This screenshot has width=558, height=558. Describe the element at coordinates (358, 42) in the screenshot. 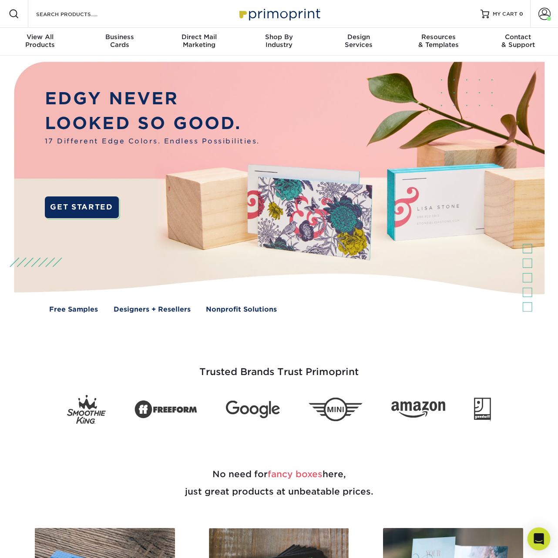

I see `a: DesignServices` at that location.